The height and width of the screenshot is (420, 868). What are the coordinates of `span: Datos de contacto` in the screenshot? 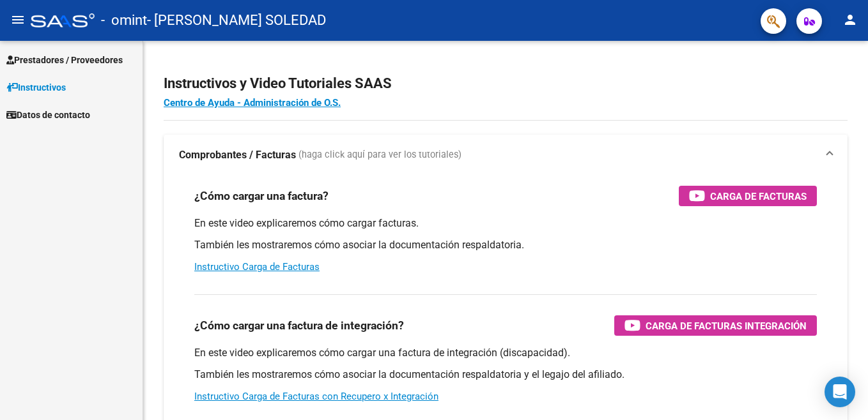 It's located at (48, 115).